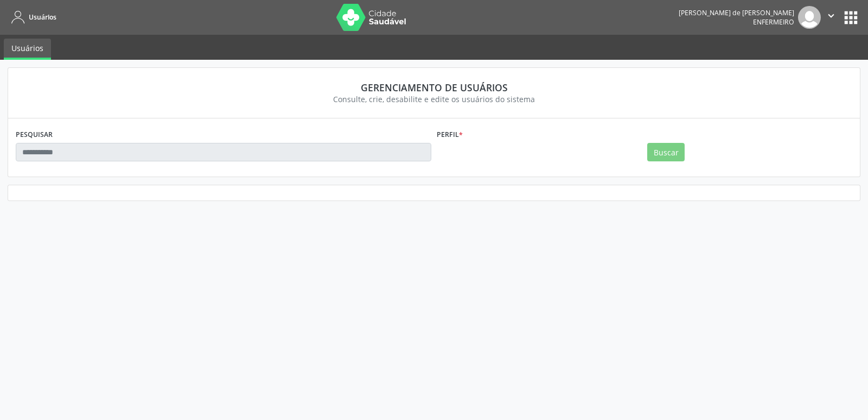  What do you see at coordinates (450, 134) in the screenshot?
I see `label: Perfil` at bounding box center [450, 134].